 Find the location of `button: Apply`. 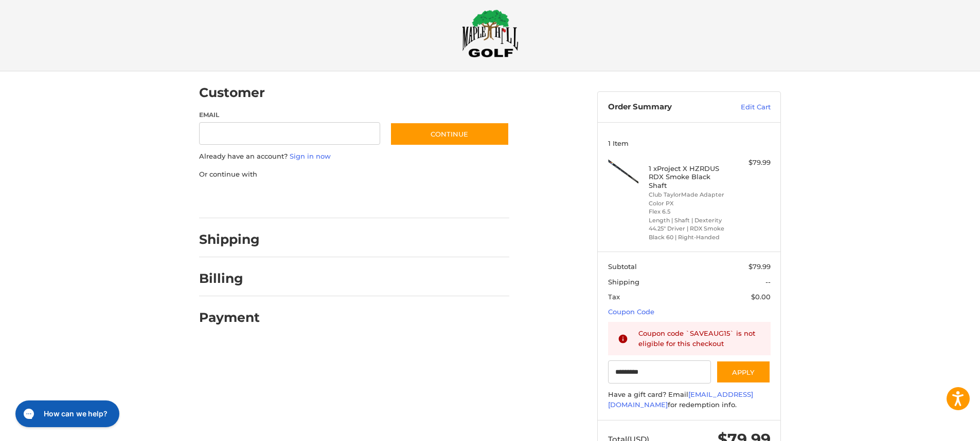

button: Apply is located at coordinates (743, 372).